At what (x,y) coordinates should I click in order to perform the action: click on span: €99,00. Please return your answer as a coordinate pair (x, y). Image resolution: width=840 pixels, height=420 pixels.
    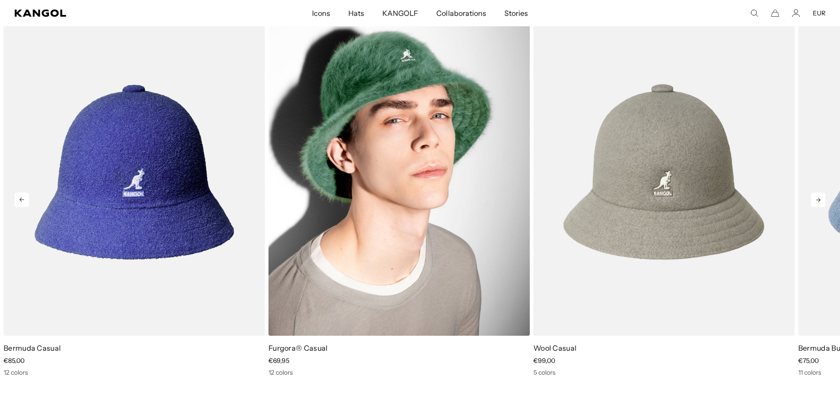
    Looking at the image, I should click on (544, 361).